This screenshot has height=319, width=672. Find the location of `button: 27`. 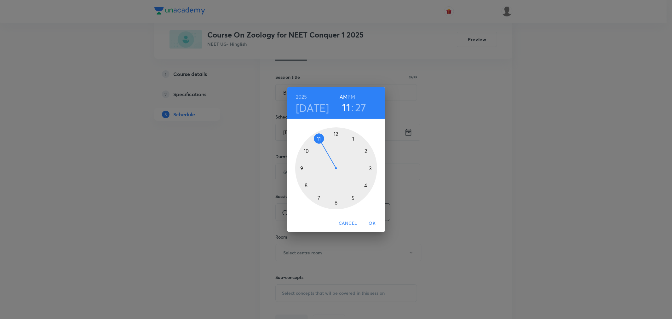

button: 27 is located at coordinates (361, 107).